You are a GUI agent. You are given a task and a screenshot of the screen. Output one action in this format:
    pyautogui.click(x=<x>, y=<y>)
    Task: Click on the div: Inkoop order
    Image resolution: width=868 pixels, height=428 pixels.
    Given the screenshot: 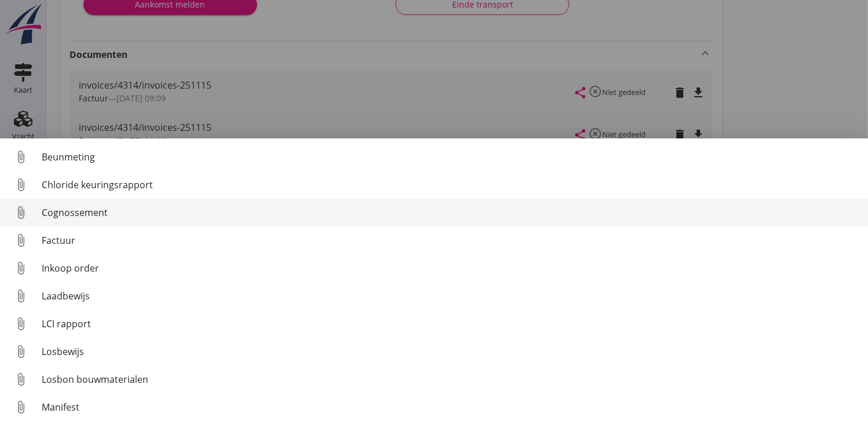 What is the action you would take?
    pyautogui.click(x=450, y=268)
    